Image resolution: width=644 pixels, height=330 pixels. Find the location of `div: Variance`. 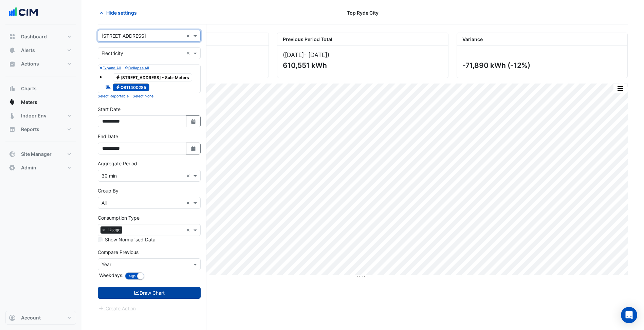

div: Variance is located at coordinates (542, 39).